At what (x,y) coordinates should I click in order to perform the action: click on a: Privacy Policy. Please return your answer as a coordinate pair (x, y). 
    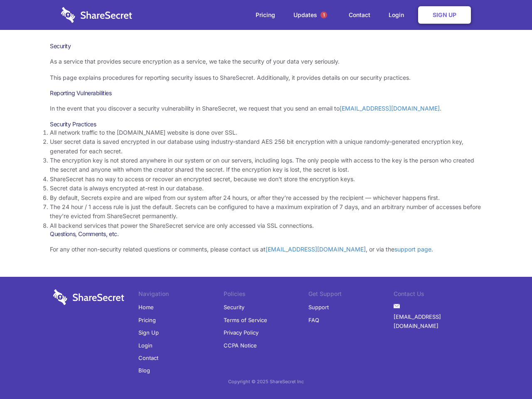
    Looking at the image, I should click on (241, 333).